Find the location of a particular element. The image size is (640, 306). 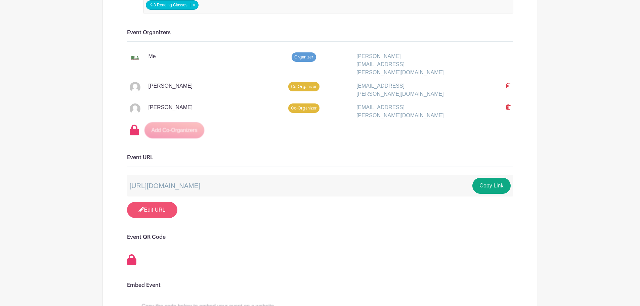

button: Remove item: '75608' is located at coordinates (194, 5).